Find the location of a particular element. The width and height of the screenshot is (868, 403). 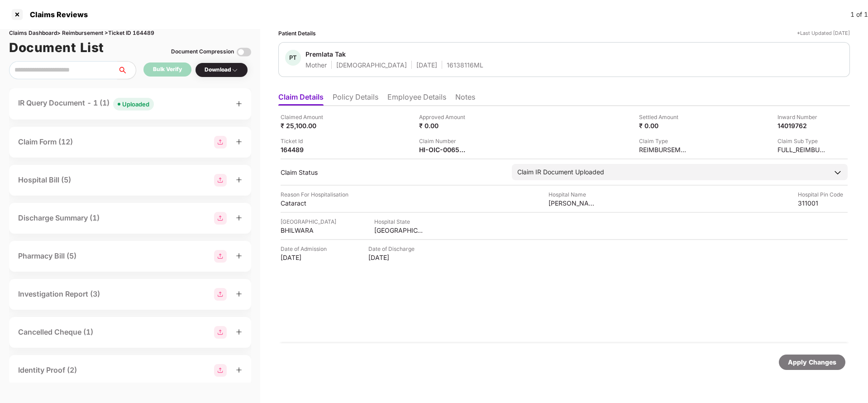

div: Hospital Bill (5) is located at coordinates (44, 180).